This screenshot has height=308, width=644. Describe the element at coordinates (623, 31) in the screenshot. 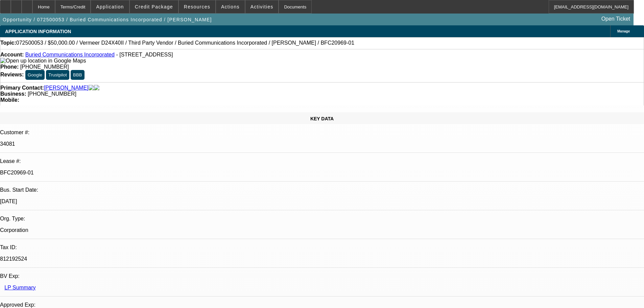

I see `span: Manage` at that location.